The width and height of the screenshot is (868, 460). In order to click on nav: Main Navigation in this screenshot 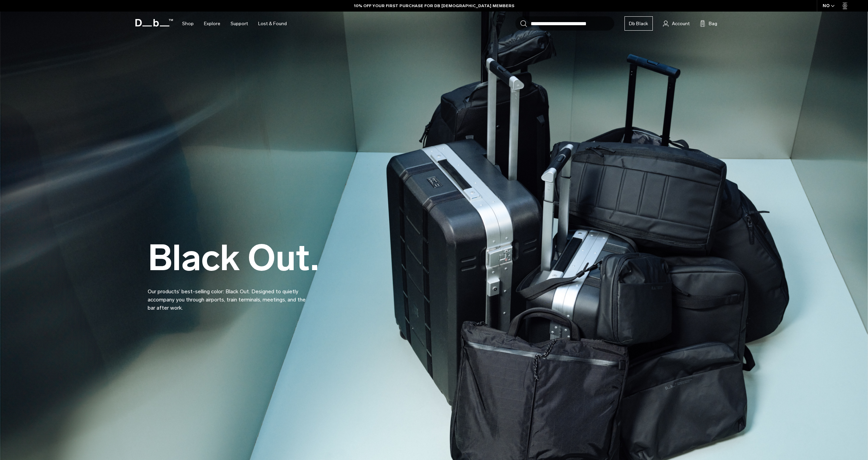, I will do `click(234, 24)`.